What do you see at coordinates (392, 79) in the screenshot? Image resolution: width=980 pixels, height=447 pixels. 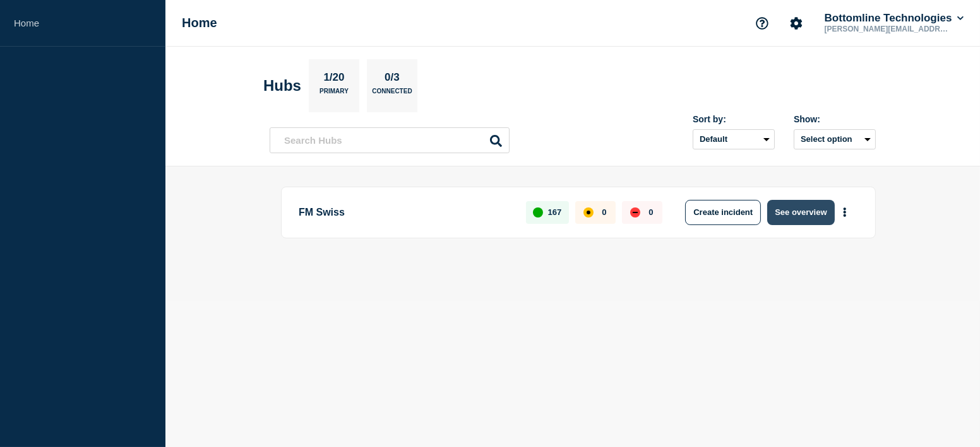 I see `p: 0/3` at bounding box center [392, 79].